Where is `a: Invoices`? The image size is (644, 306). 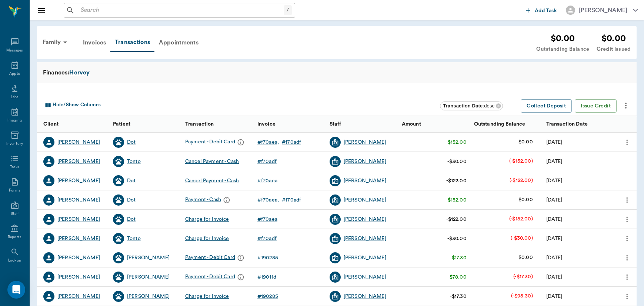
a: Invoices is located at coordinates (95, 42).